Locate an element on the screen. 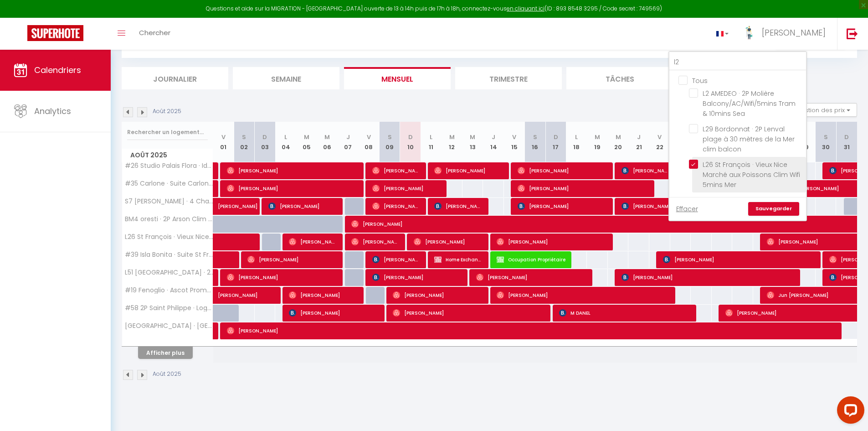 The image size is (868, 431). th: 06 is located at coordinates (327, 141).